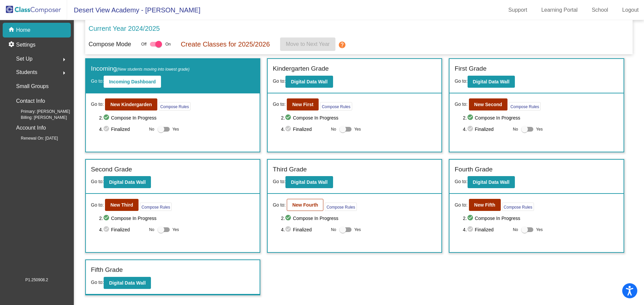 The height and width of the screenshot is (305, 644). Describe the element at coordinates (23, 30) in the screenshot. I see `p: Home` at that location.